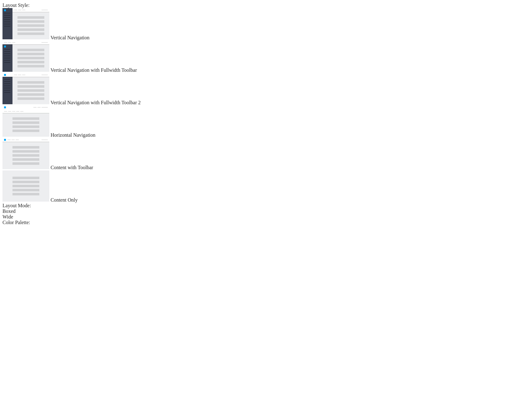  I want to click on md-radio-button: Content Only, so click(266, 187).